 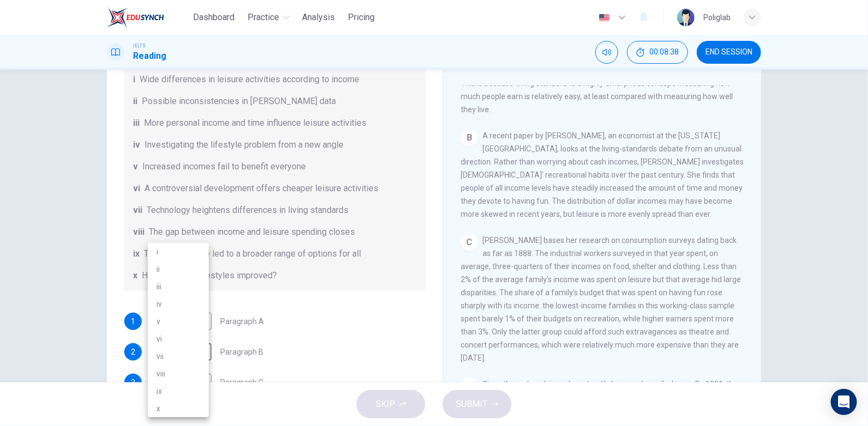 I want to click on li: vii, so click(x=178, y=356).